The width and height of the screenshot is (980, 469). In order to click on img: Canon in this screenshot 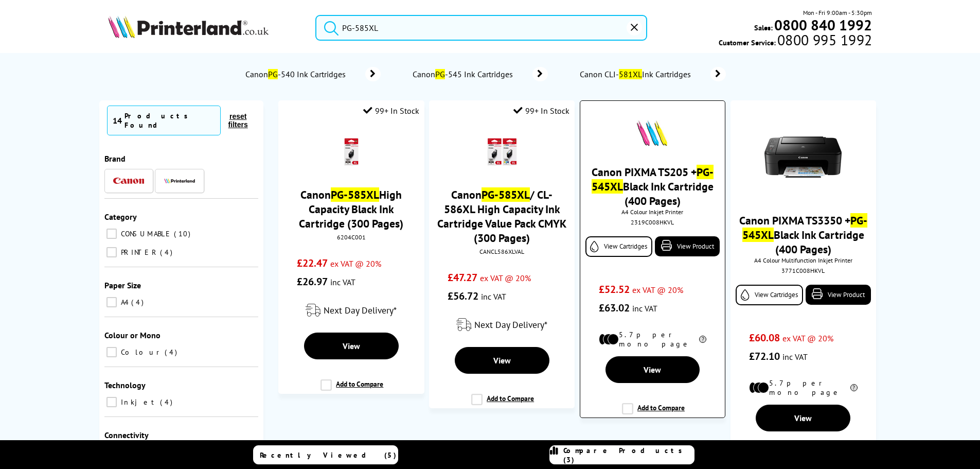, I will do `click(129, 180)`.